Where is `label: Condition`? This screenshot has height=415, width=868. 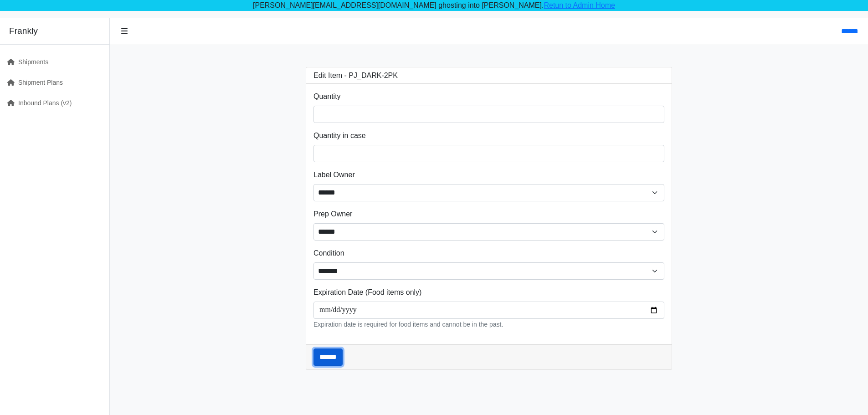 label: Condition is located at coordinates (329, 253).